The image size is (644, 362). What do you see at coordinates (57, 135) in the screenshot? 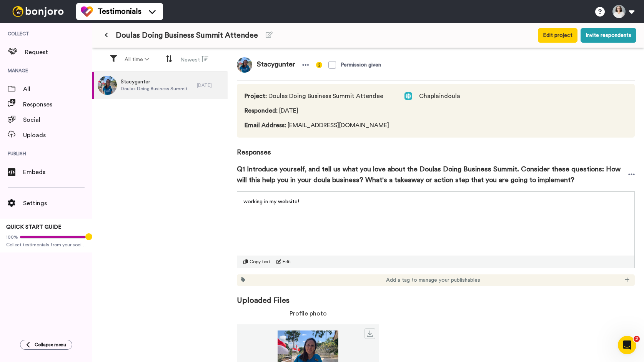
I see `span: Uploads` at bounding box center [57, 135].